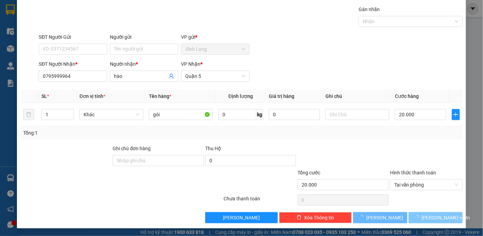  What do you see at coordinates (160, 96) in the screenshot?
I see `span: Tên hàng` at bounding box center [160, 96].